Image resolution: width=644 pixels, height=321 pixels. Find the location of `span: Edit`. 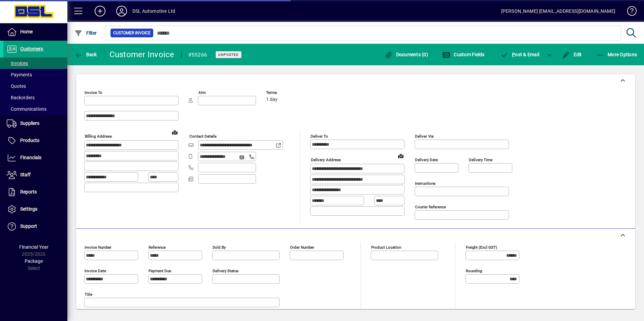

span: Edit is located at coordinates (572, 55).